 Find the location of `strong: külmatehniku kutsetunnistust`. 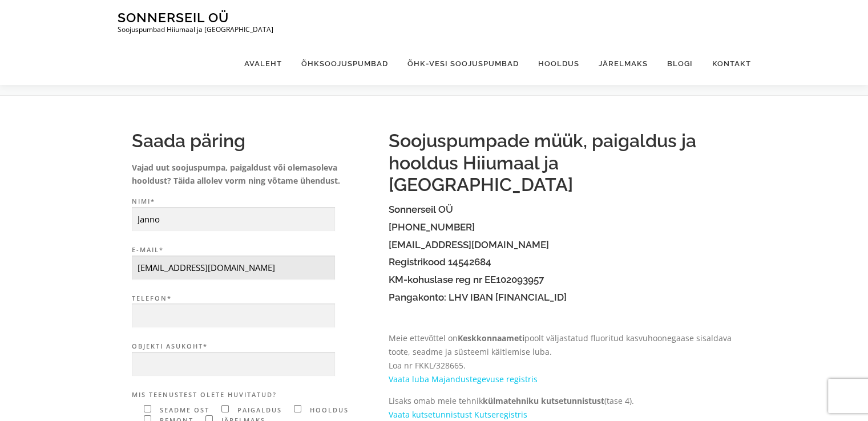

strong: külmatehniku kutsetunnistust is located at coordinates (544, 401).